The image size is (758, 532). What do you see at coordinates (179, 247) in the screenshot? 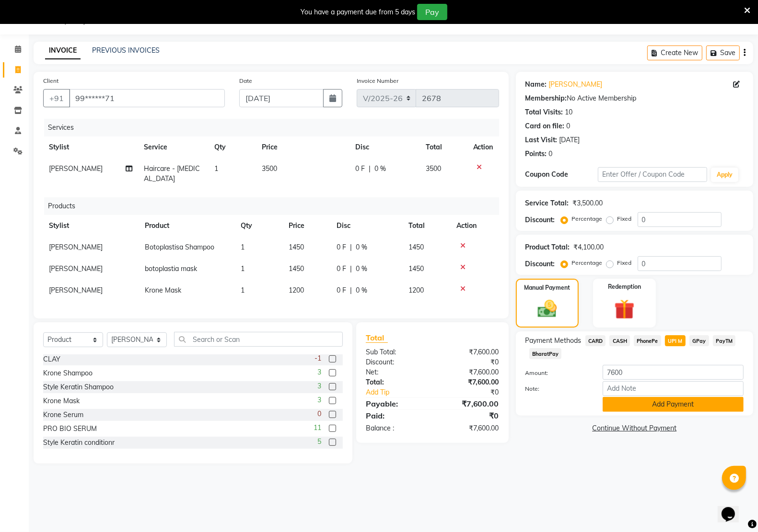
I see `span: Botoplastisa Shampoo` at bounding box center [179, 247].